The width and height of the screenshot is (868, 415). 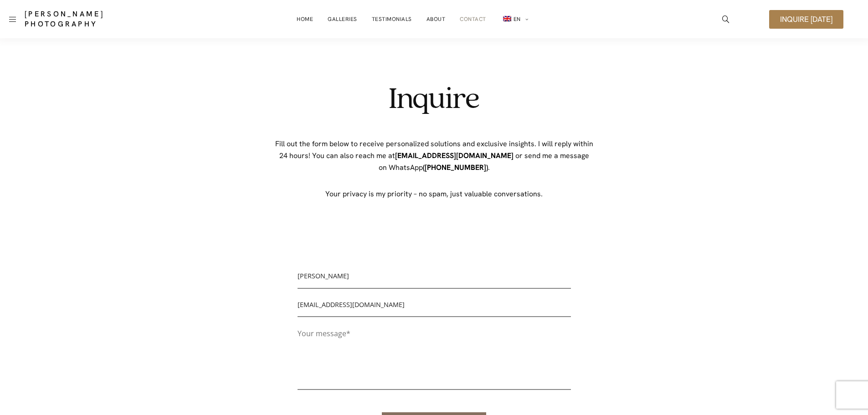 I want to click on a: Home, so click(x=305, y=19).